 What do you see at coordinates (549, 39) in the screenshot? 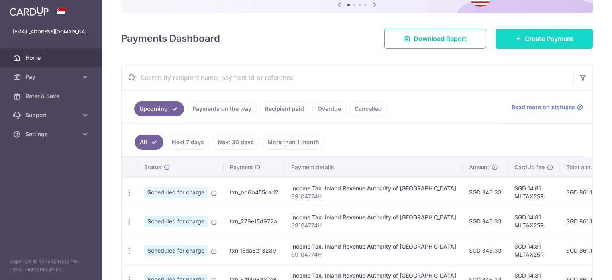
I see `span: Create Payment` at bounding box center [549, 39].